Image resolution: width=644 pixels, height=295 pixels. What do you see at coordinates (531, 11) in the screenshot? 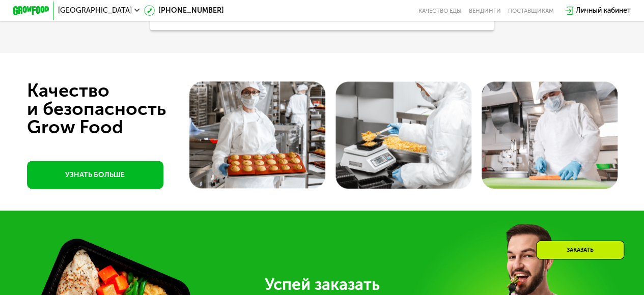
I see `div: поставщикам` at bounding box center [531, 11].